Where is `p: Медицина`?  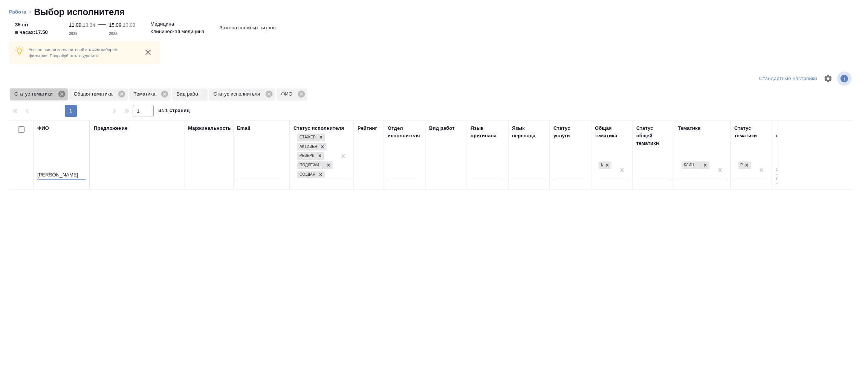 p: Медицина is located at coordinates (162, 24).